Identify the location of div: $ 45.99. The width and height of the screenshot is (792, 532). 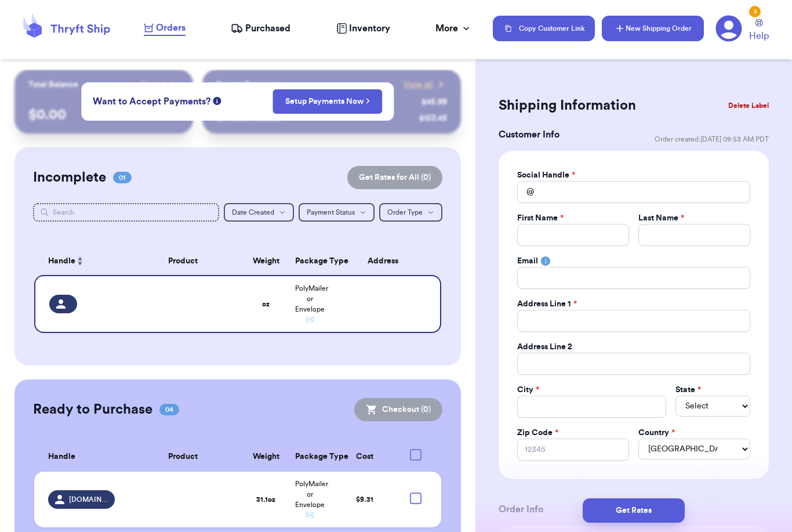
(434, 102).